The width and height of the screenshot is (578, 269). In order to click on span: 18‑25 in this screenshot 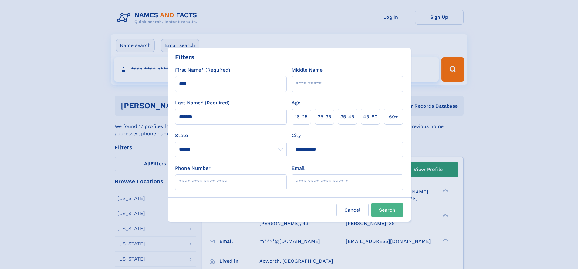, I will do `click(301, 117)`.